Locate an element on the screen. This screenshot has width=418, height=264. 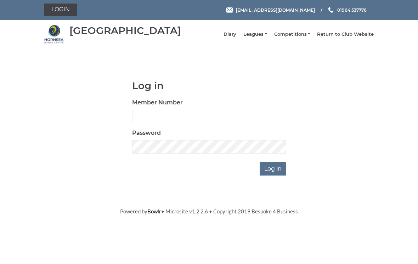
img: Email is located at coordinates (230, 10).